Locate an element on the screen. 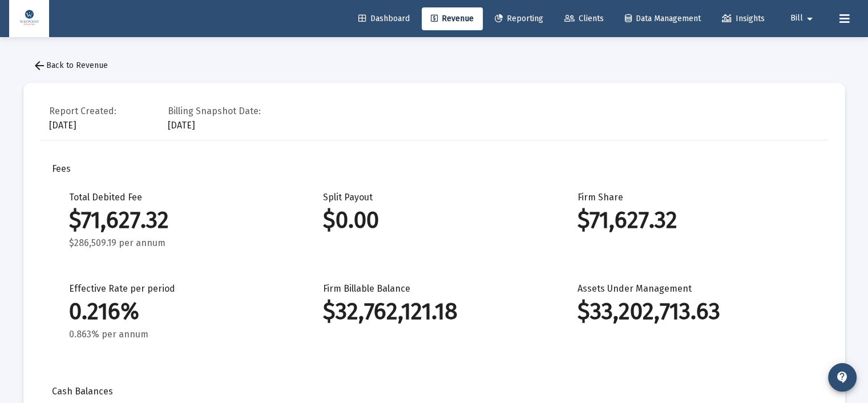 This screenshot has width=868, height=403. span: Dashboard is located at coordinates (384, 18).